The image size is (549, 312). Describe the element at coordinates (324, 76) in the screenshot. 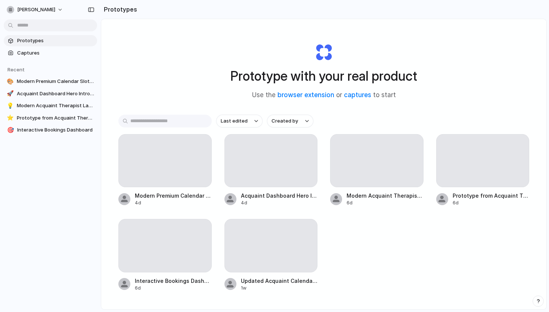

I see `h1: Prototype with your real product` at that location.